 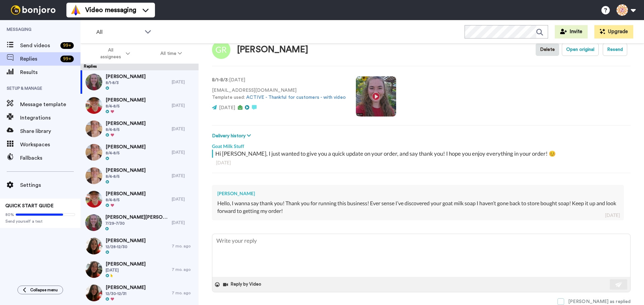 I want to click on span: Share library, so click(x=50, y=131).